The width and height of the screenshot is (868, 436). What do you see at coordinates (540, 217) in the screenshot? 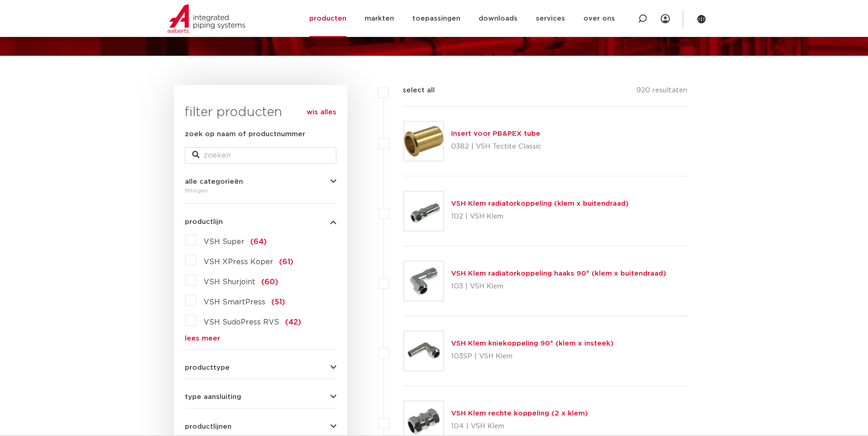
I see `p: 102 | VSH Klem` at bounding box center [540, 217].